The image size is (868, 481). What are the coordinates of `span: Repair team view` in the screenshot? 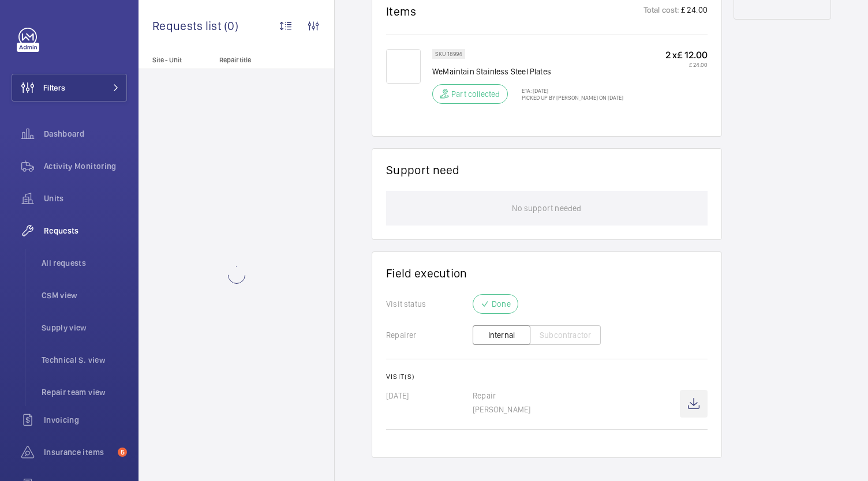 It's located at (84, 392).